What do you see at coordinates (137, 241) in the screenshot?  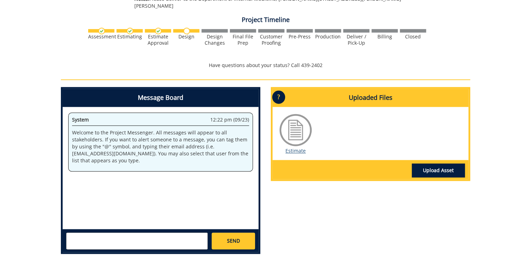 I see `textarea: messageToSend` at bounding box center [137, 241].